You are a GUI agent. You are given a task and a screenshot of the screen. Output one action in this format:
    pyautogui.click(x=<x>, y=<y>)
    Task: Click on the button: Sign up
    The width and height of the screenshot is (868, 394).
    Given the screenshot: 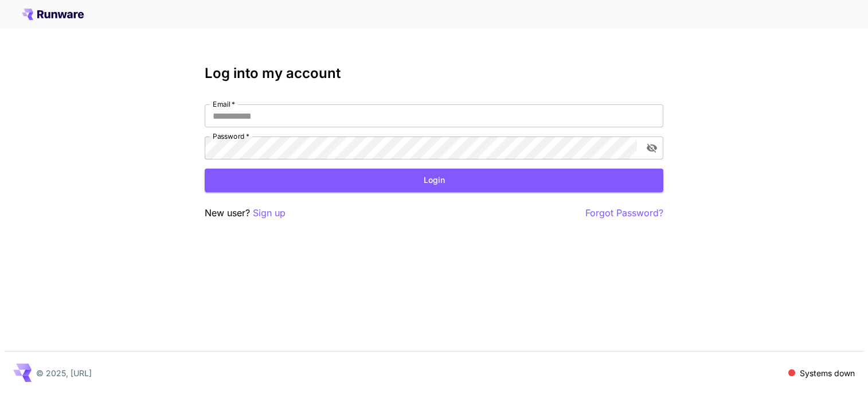 What is the action you would take?
    pyautogui.click(x=269, y=213)
    